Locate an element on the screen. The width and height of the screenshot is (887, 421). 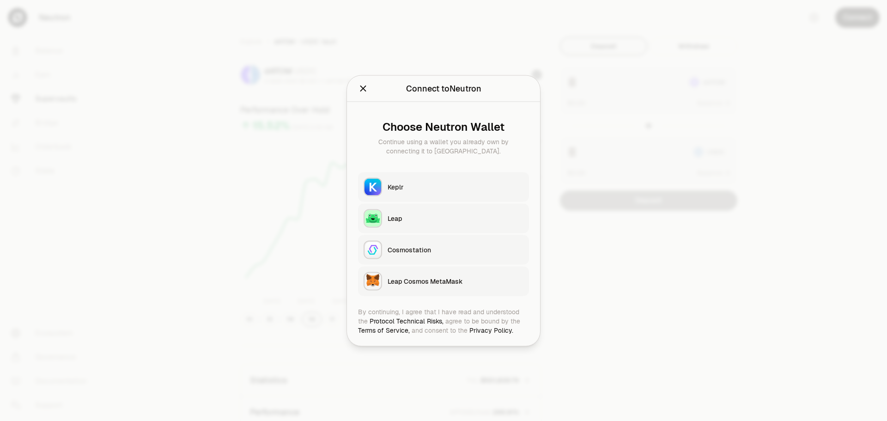
a: Protocol Technical Risks, is located at coordinates (407, 321).